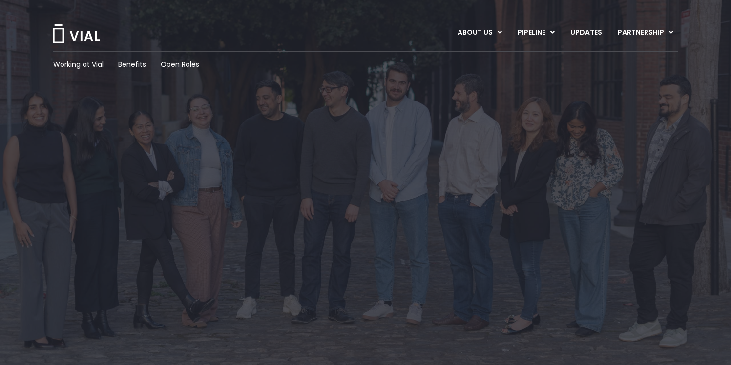  What do you see at coordinates (132, 64) in the screenshot?
I see `span: Benefits` at bounding box center [132, 64].